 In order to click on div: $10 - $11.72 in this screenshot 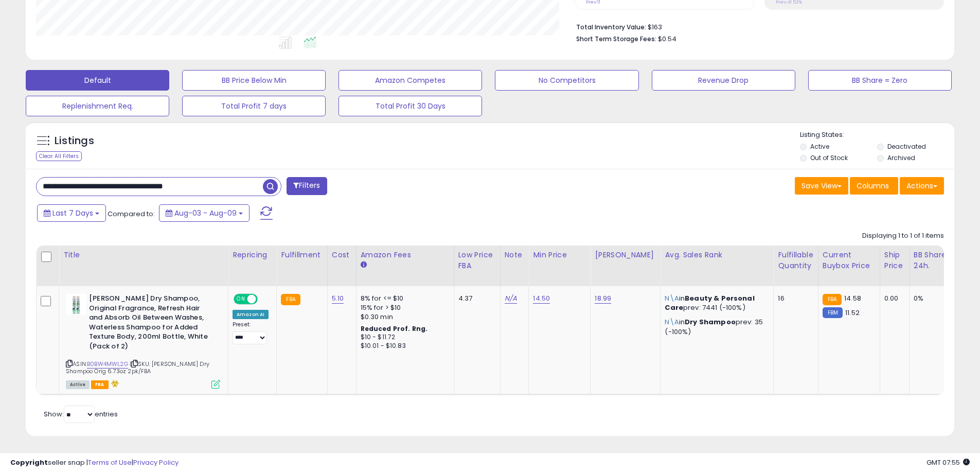, I will do `click(404, 337)`.